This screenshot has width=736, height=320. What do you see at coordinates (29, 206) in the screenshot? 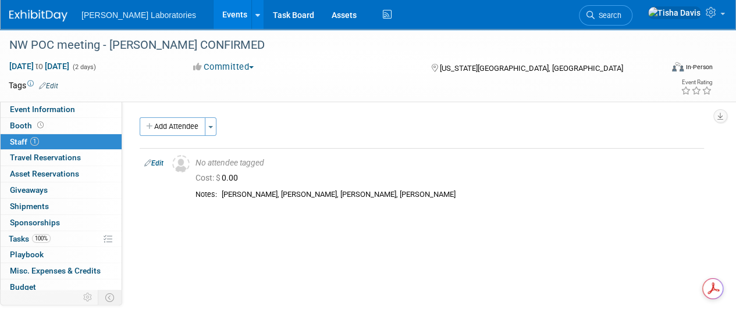
I see `span: Shipments` at bounding box center [29, 206].